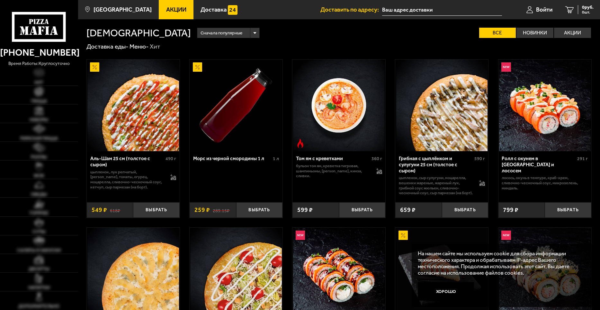  I want to click on a: Доставка еды-, so click(107, 46).